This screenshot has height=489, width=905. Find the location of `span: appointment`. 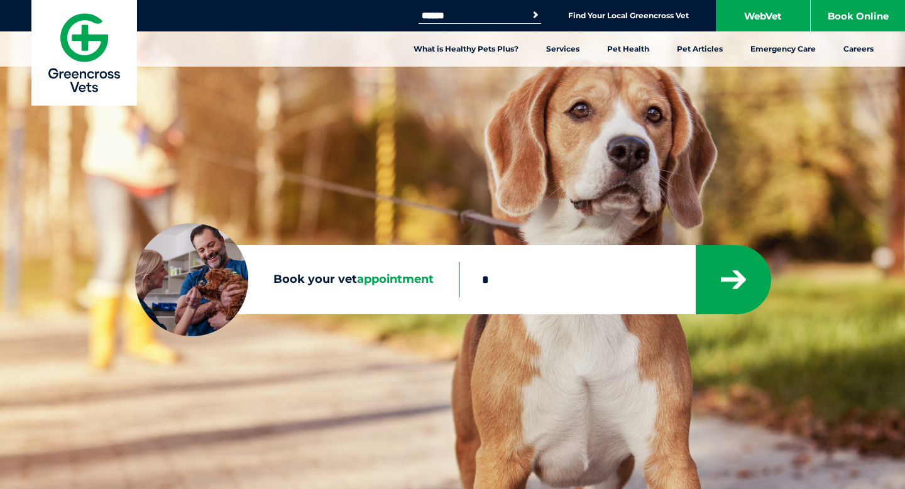

span: appointment is located at coordinates (395, 279).